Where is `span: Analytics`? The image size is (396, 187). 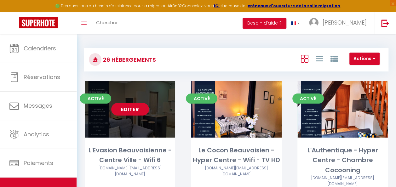 span: Analytics is located at coordinates (36, 134).